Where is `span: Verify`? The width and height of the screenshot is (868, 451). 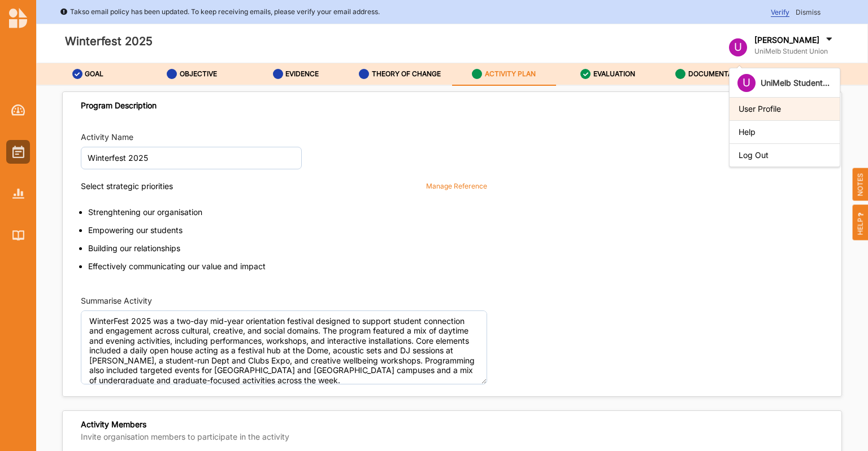
span: Verify is located at coordinates (780, 12).